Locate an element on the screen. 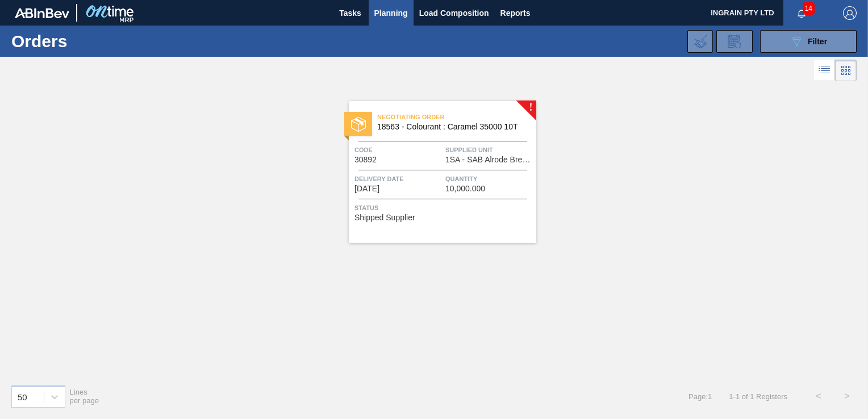 The image size is (868, 419). div: Import Order Negotiation is located at coordinates (700, 42).